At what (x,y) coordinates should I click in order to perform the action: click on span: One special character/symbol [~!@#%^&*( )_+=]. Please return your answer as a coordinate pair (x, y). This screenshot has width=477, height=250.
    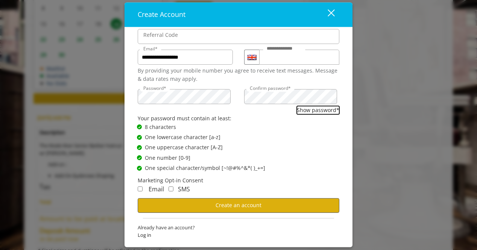
    Looking at the image, I should click on (205, 169).